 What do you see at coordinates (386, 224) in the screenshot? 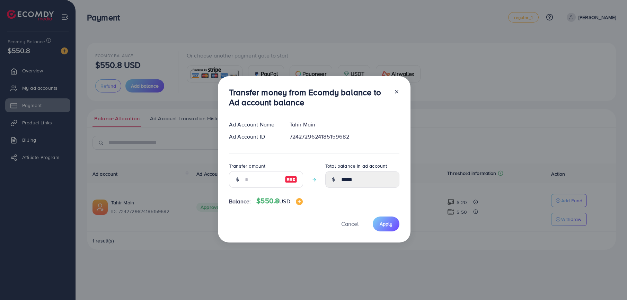
I see `button: Apply` at bounding box center [386, 224].